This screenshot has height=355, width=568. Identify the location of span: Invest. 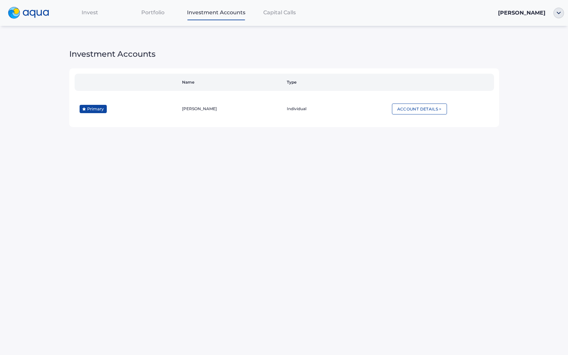
(90, 12).